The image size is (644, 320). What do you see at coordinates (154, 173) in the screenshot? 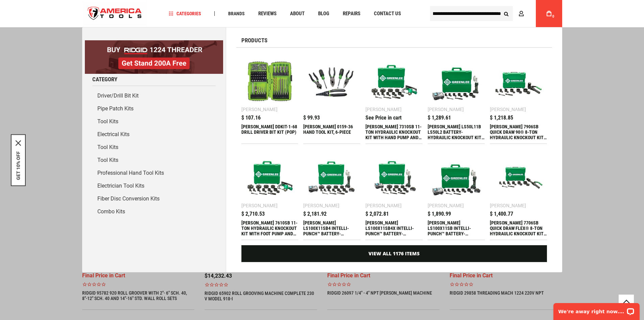
I see `a: Professional Hand Tool Kits` at bounding box center [154, 173].